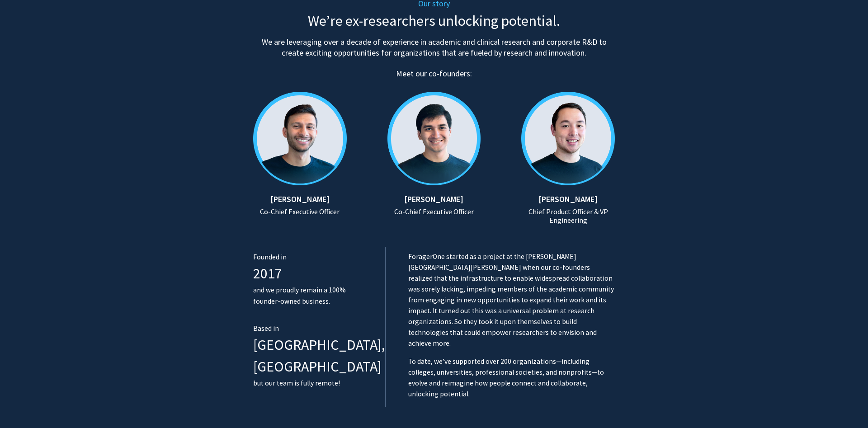 The width and height of the screenshot is (868, 428). What do you see at coordinates (434, 48) in the screenshot?
I see `h5: We are leveraging over a decade of experience in academic and clinical research and corporate R&D...` at bounding box center [434, 48].